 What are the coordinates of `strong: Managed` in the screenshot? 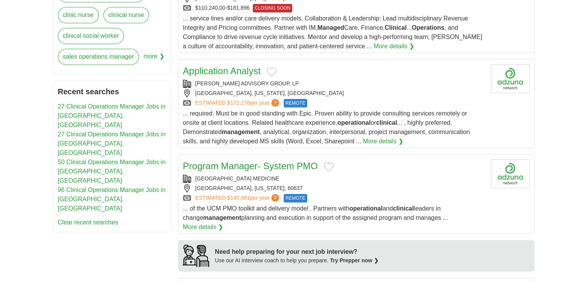 It's located at (330, 27).